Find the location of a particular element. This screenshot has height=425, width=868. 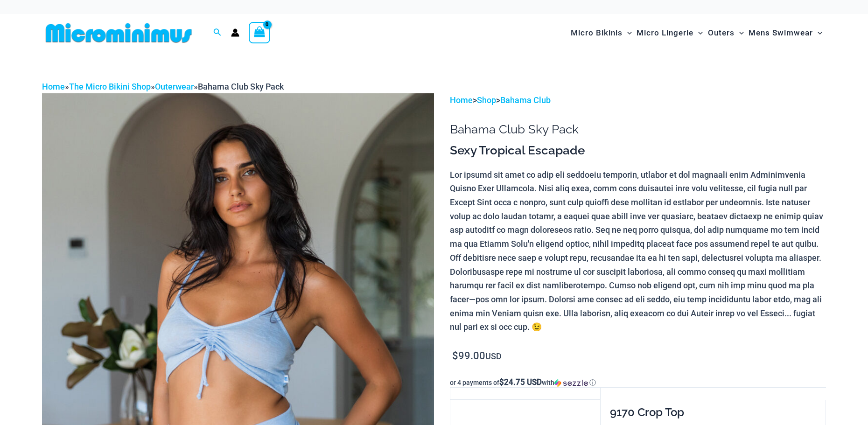

span: Outers is located at coordinates (721, 32).